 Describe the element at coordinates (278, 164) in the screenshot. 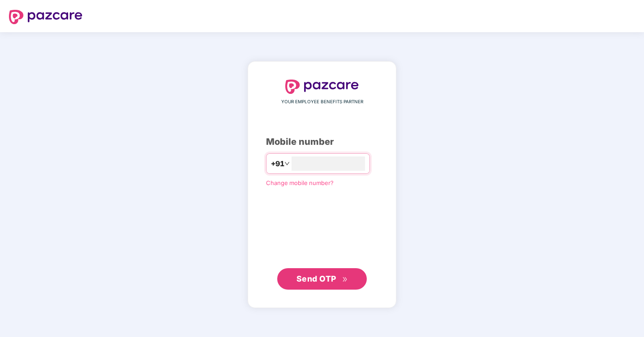

I see `span: +91` at that location.